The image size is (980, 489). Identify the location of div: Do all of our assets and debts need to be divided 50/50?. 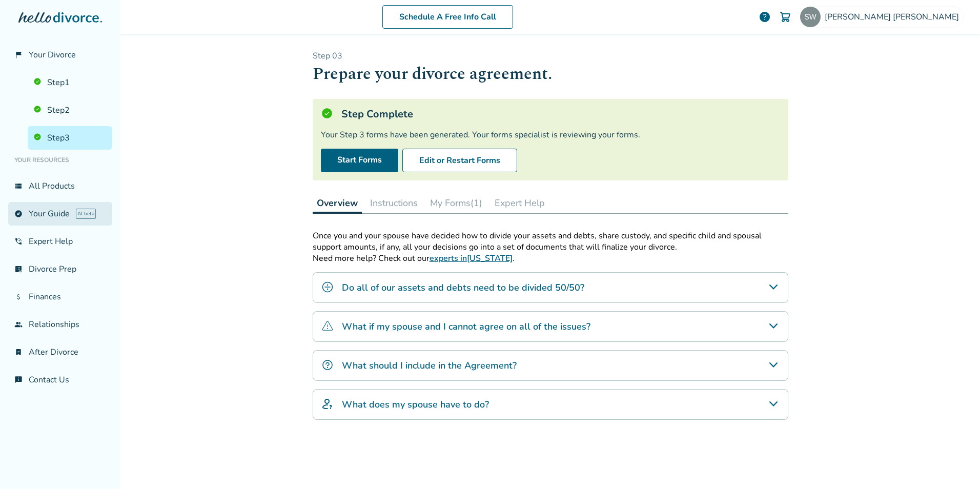
(551, 287).